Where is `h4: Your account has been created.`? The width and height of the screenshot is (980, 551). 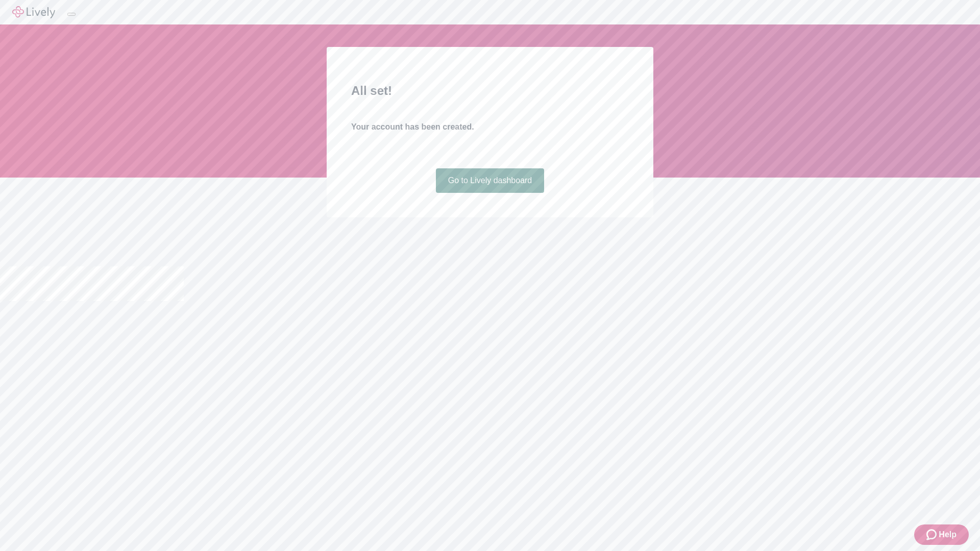 h4: Your account has been created. is located at coordinates (490, 127).